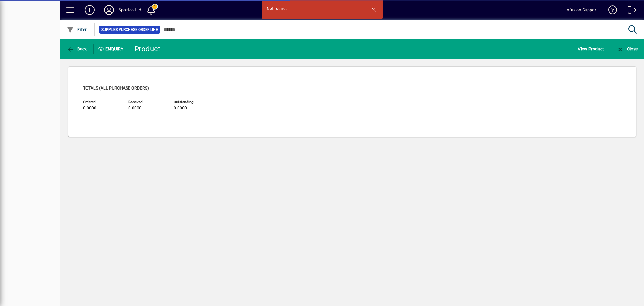 The height and width of the screenshot is (306, 644). I want to click on span: Received, so click(146, 102).